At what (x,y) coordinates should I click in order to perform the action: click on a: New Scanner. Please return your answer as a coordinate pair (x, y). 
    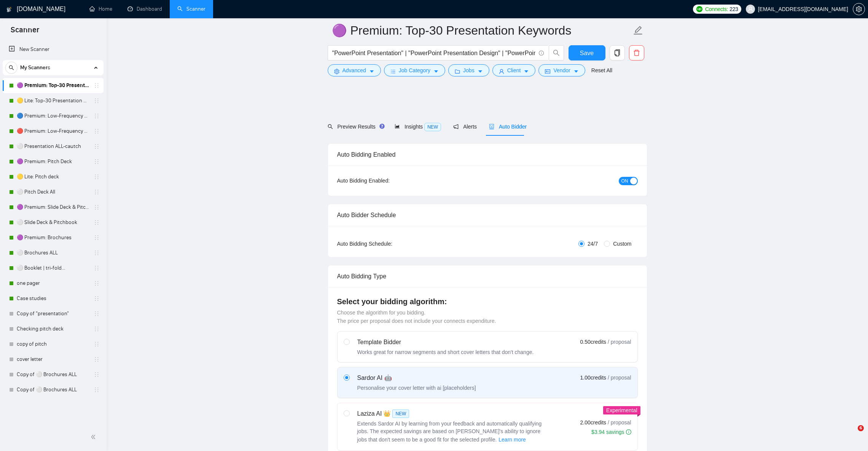
    Looking at the image, I should click on (53, 49).